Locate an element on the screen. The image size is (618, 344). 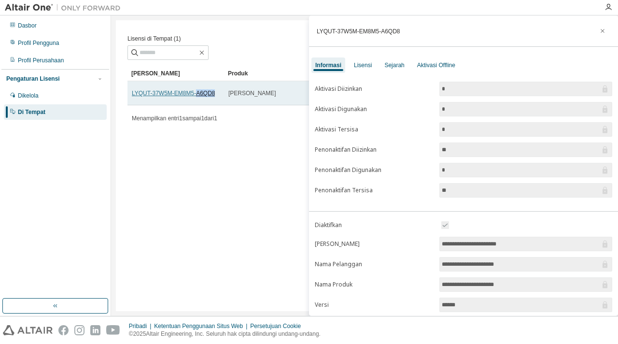
font: Aktivasi Tersisa is located at coordinates (337, 129).